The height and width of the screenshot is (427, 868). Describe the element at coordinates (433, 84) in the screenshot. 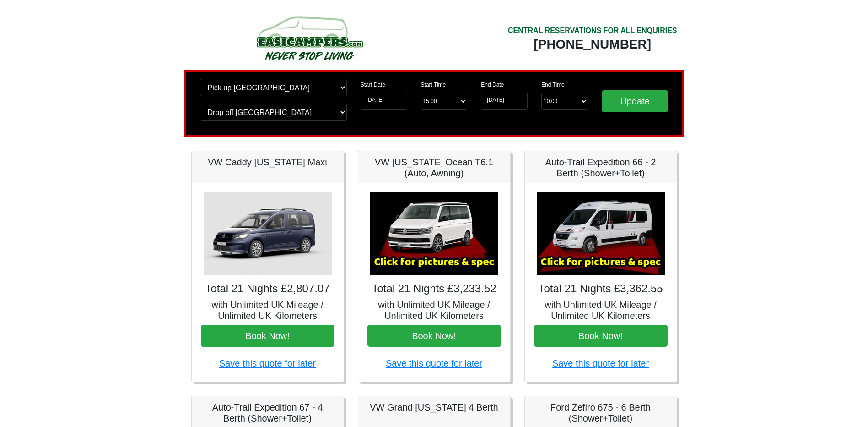

I see `label: Start Time` at that location.